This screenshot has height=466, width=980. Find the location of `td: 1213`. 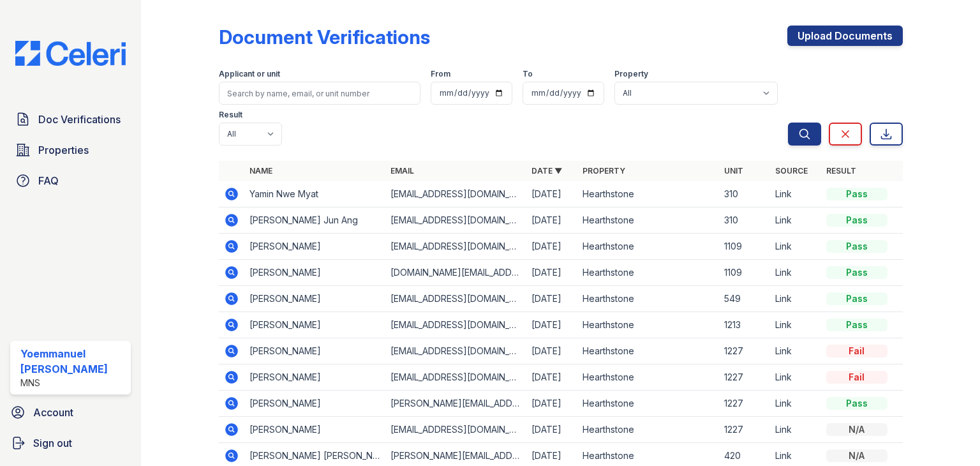

td: 1213 is located at coordinates (745, 325).